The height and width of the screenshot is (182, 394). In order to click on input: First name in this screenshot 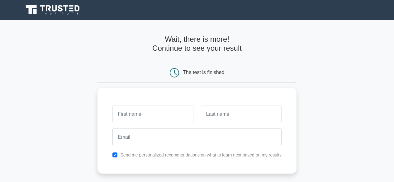, I will do `click(153, 114)`.